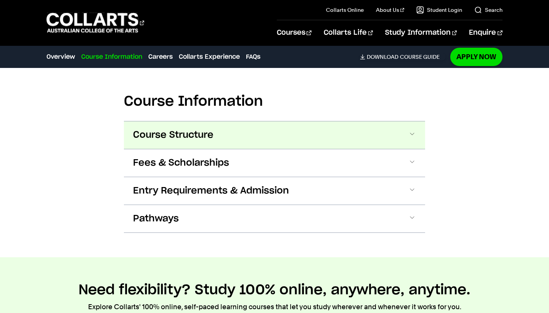 This screenshot has width=549, height=313. Describe the element at coordinates (440, 10) in the screenshot. I see `a: Student Login` at that location.